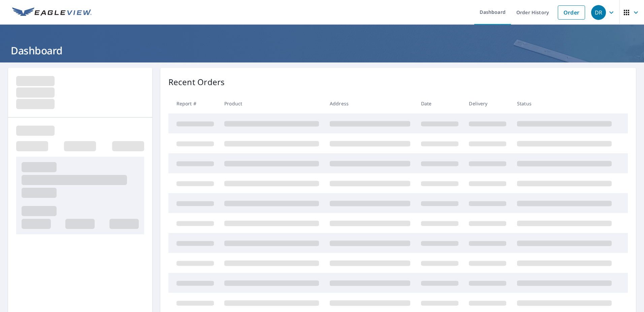 Image resolution: width=644 pixels, height=312 pixels. Describe the element at coordinates (193, 103) in the screenshot. I see `th: Report #` at that location.